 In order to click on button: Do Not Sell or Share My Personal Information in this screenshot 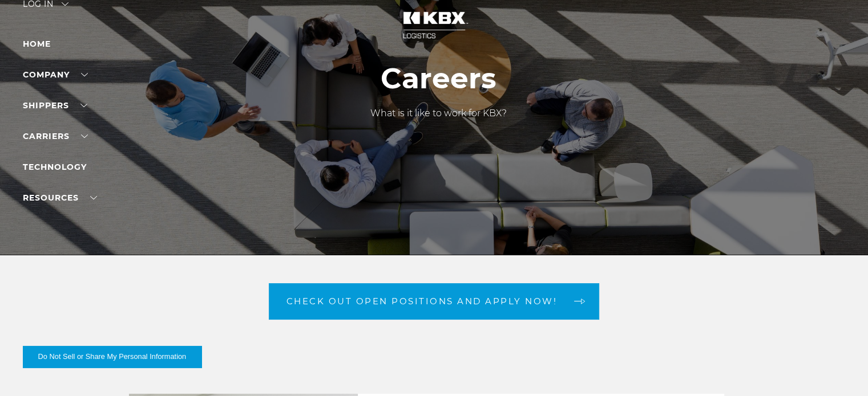, I will do `click(112, 357)`.